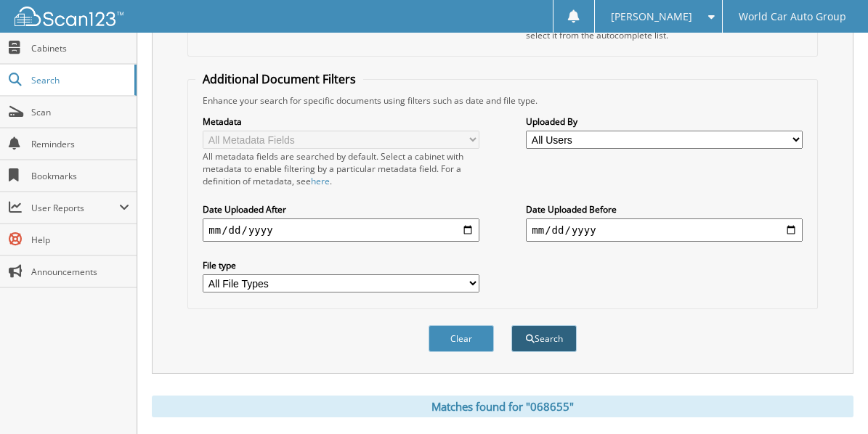 This screenshot has width=868, height=434. Describe the element at coordinates (80, 176) in the screenshot. I see `span: Bookmarks` at that location.